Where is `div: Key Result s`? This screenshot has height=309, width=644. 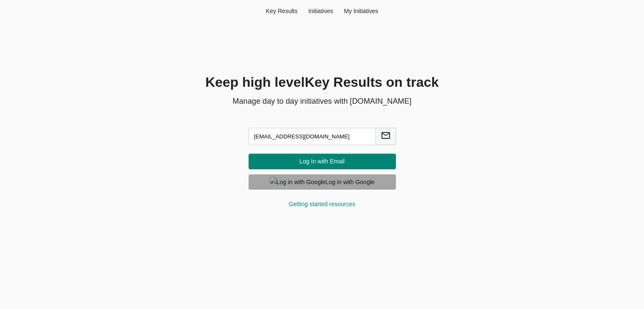 div: Key Result s is located at coordinates (281, 11).